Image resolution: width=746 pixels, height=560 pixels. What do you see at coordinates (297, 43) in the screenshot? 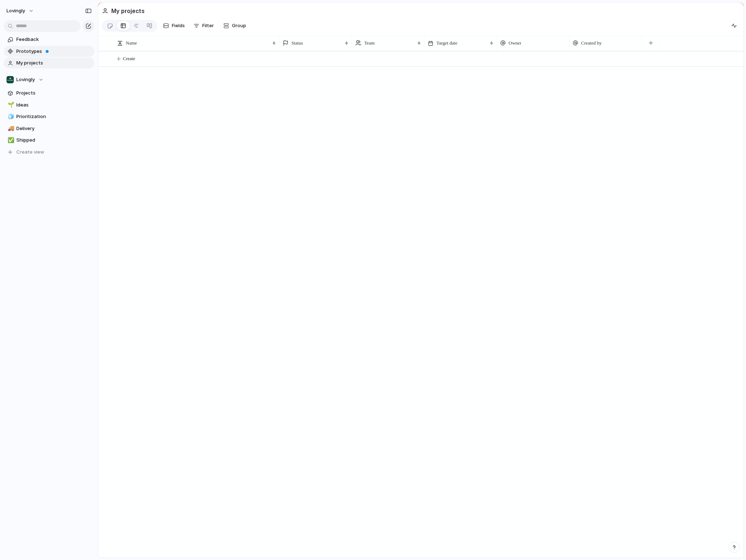
I see `span: Status` at bounding box center [297, 43].